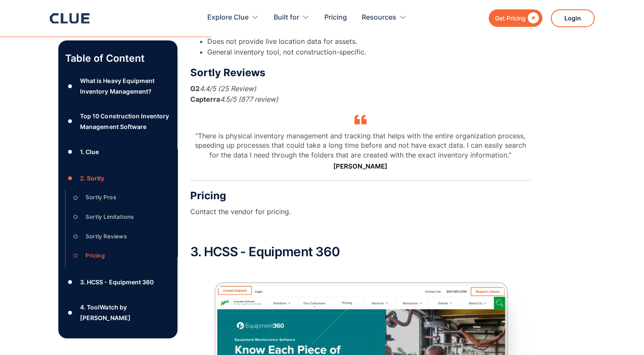 The image size is (644, 355). I want to click on p: Table of Content, so click(118, 58).